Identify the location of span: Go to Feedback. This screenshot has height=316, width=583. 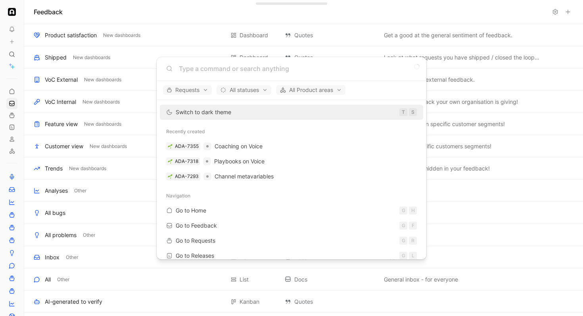
(196, 225).